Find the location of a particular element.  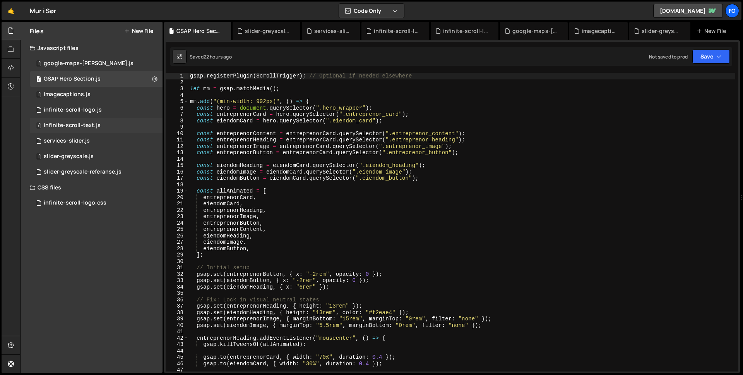

div: 45 is located at coordinates (177, 357).